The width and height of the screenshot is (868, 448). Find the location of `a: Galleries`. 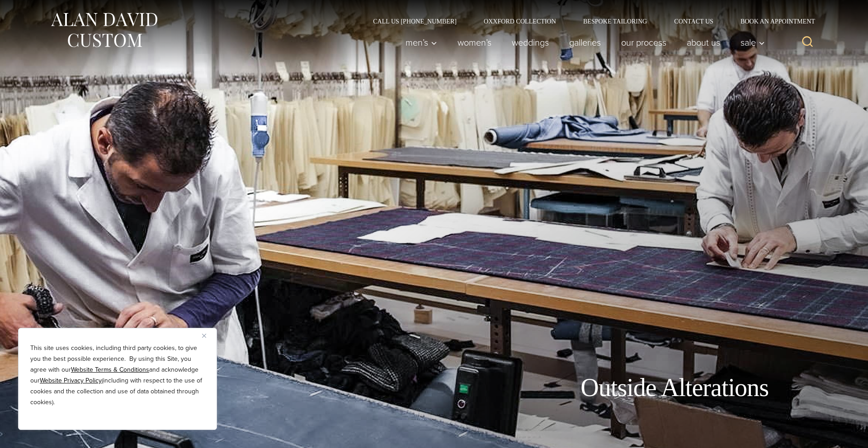

a: Galleries is located at coordinates (585, 42).